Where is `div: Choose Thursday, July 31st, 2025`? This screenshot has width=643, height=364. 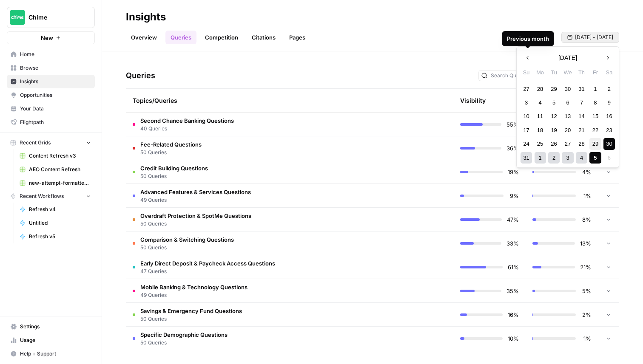
div: Choose Thursday, July 31st, 2025 is located at coordinates (581, 89).